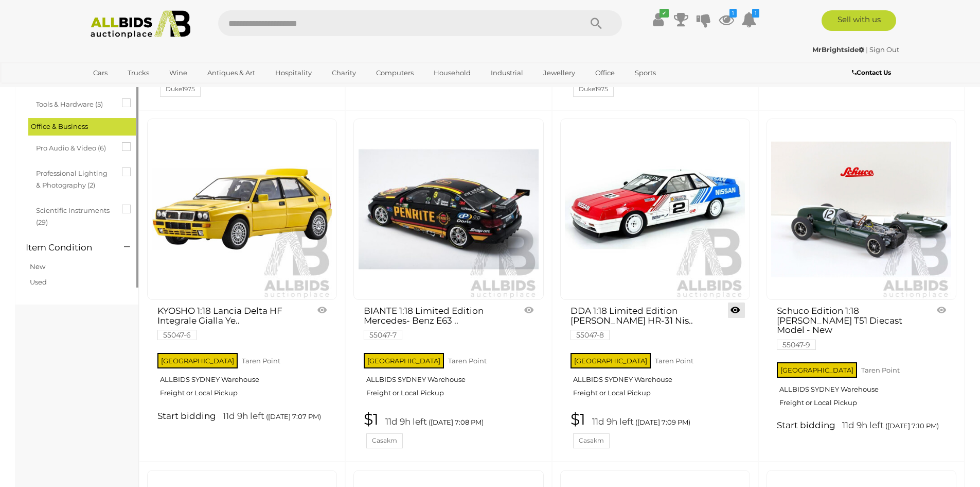 Image resolution: width=980 pixels, height=487 pixels. What do you see at coordinates (395, 73) in the screenshot?
I see `a: Computers` at bounding box center [395, 73].